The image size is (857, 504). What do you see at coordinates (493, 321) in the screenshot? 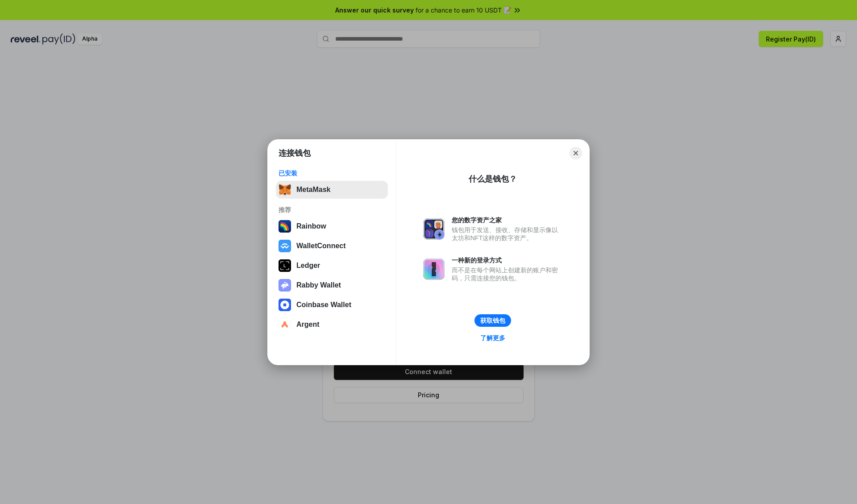
I see `button: 获取钱包` at bounding box center [493, 321].